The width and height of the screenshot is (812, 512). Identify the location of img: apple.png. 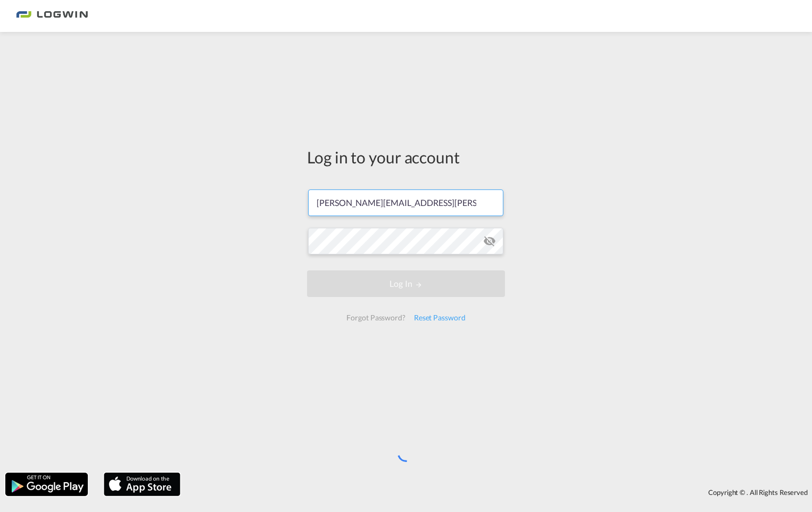
(142, 484).